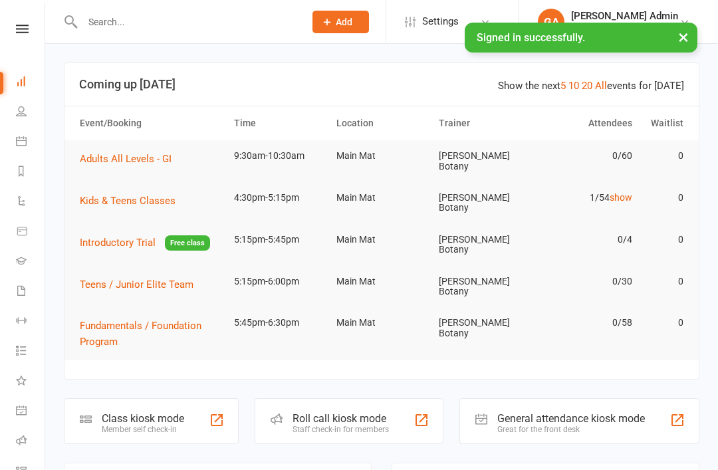 Image resolution: width=718 pixels, height=470 pixels. What do you see at coordinates (31, 172) in the screenshot?
I see `a: Reports` at bounding box center [31, 172].